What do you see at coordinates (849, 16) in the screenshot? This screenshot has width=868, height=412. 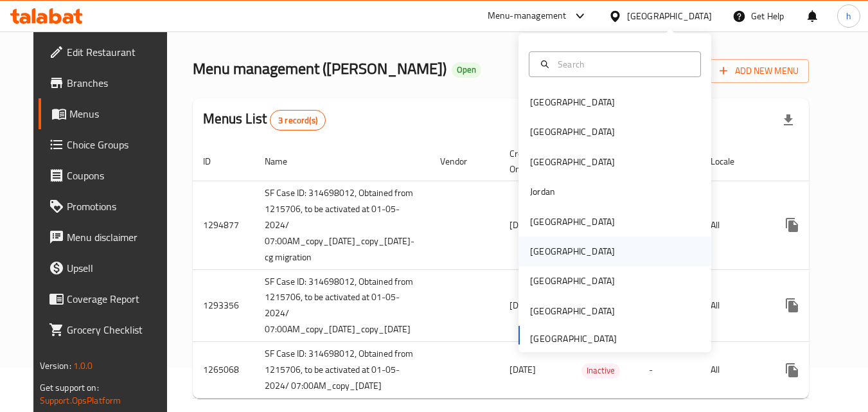 I see `span: h` at bounding box center [849, 16].